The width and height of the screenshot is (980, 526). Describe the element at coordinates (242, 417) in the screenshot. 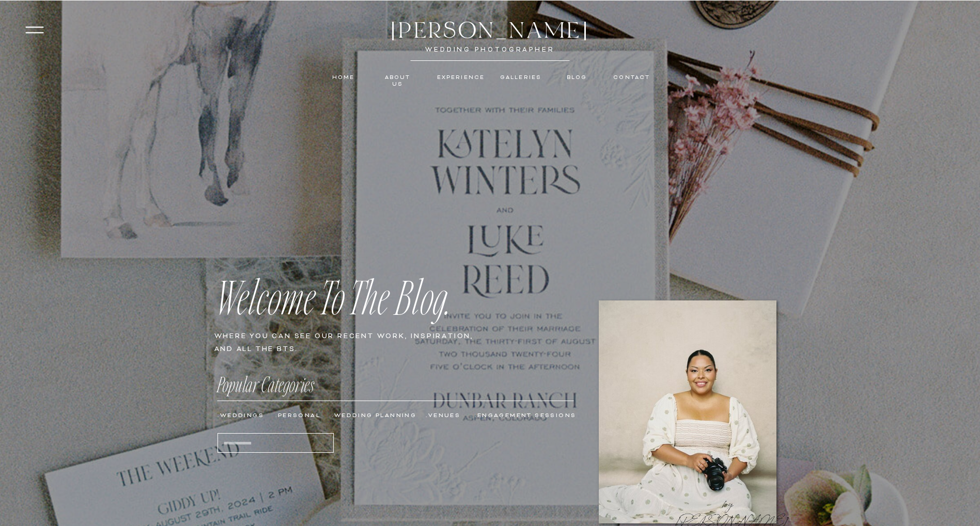

I see `a: .weddings` at that location.